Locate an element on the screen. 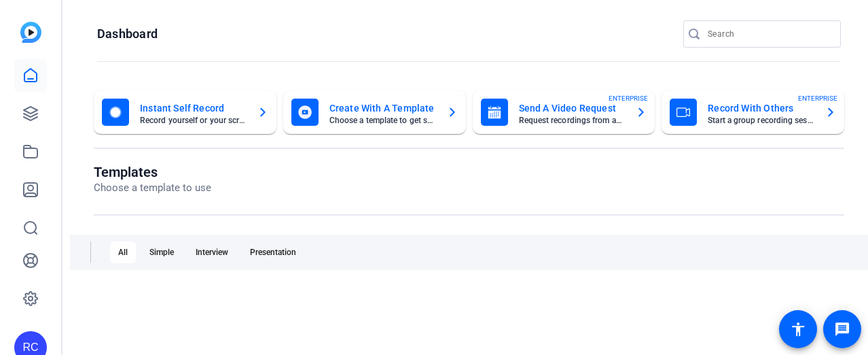 This screenshot has height=355, width=868. mat-card-title: Instant Self Record is located at coordinates (193, 108).